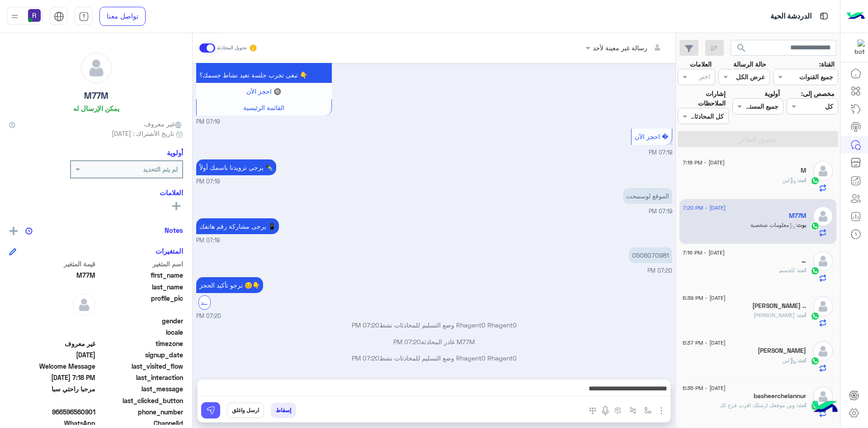  Describe the element at coordinates (34, 15) in the screenshot. I see `img: userImage` at that location.